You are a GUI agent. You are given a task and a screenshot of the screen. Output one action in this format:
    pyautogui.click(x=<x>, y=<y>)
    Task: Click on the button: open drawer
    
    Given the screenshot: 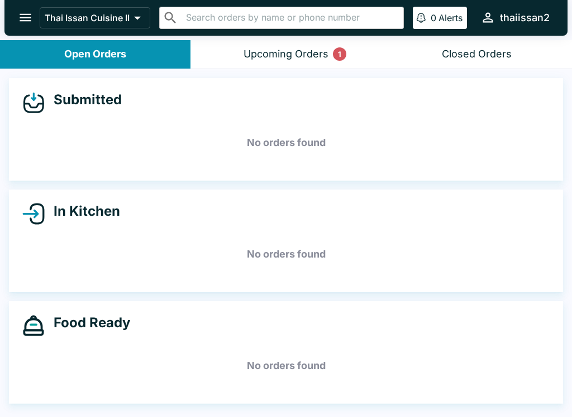 What is the action you would take?
    pyautogui.click(x=25, y=17)
    